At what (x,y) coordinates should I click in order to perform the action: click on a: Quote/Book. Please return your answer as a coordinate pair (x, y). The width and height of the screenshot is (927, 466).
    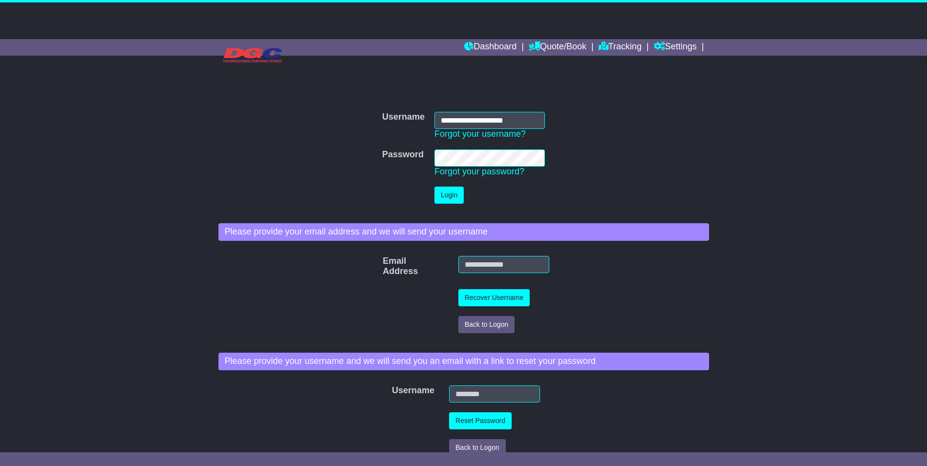
    Looking at the image, I should click on (558, 47).